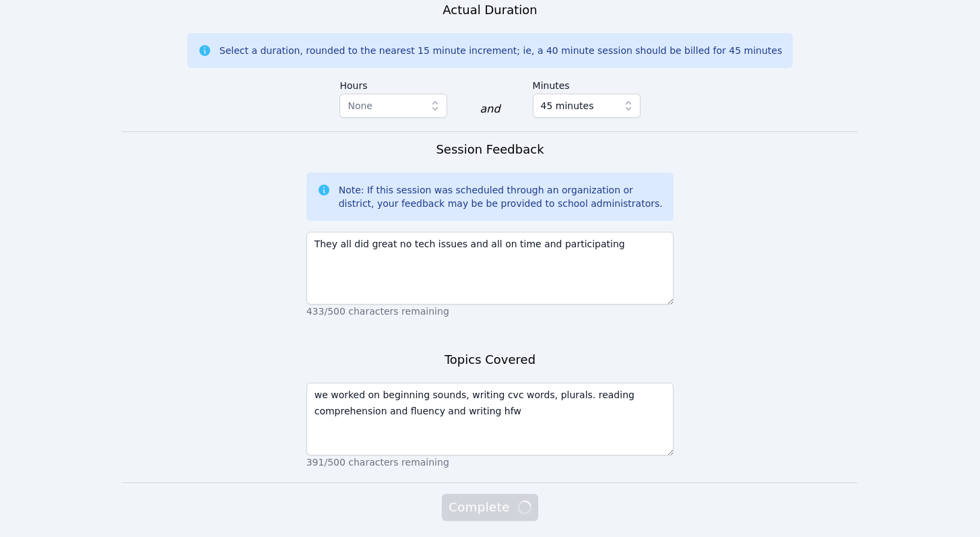  Describe the element at coordinates (586, 106) in the screenshot. I see `button: 45 minutes` at that location.